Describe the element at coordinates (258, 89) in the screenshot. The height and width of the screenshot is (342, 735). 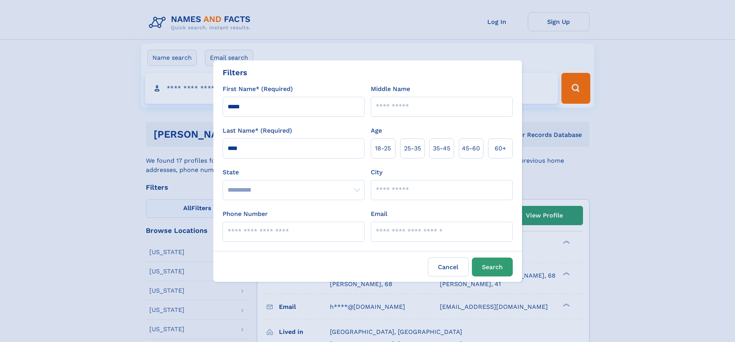
I see `label: First Name* (Required)` at that location.